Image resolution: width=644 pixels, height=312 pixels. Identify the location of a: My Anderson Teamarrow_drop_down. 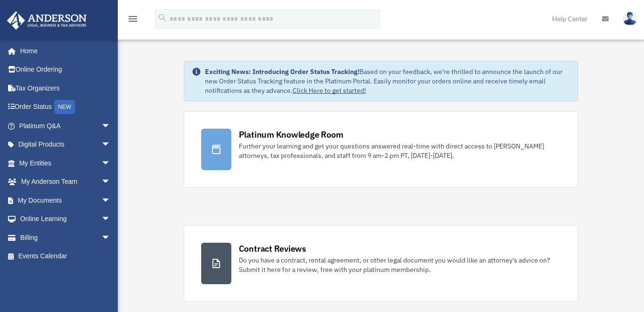
(65, 182).